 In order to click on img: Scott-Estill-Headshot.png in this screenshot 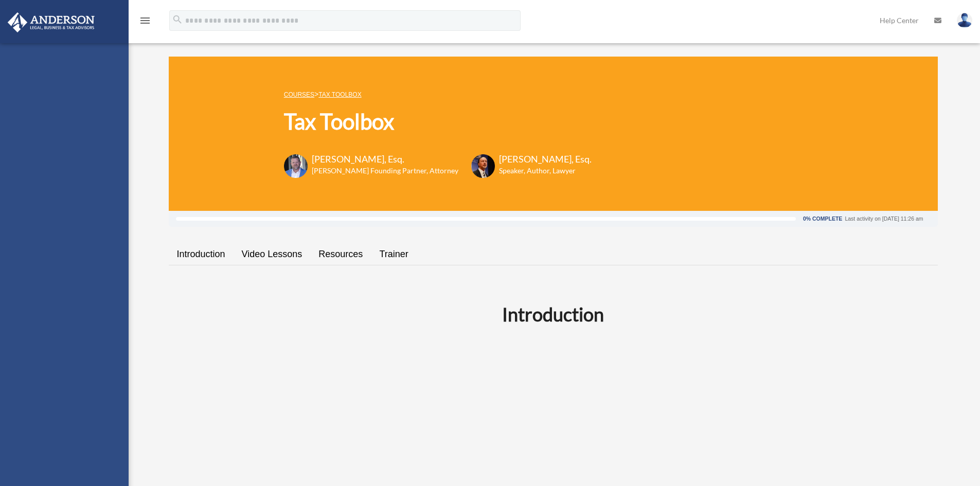, I will do `click(483, 166)`.